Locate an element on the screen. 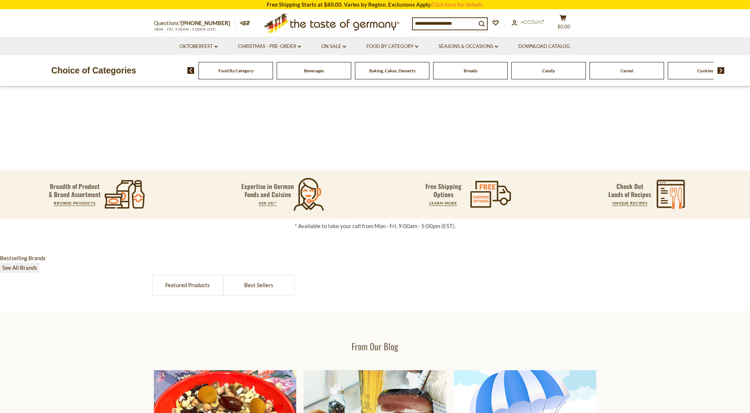 The image size is (750, 413). a: Featured Products is located at coordinates (188, 285).